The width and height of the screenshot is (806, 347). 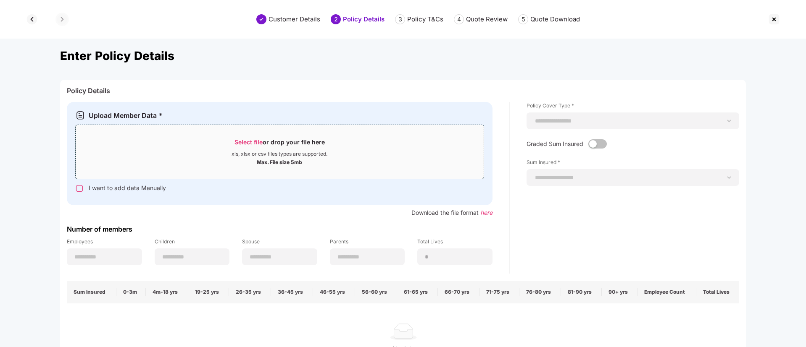 I want to click on p: Graded Sum Insured, so click(x=554, y=144).